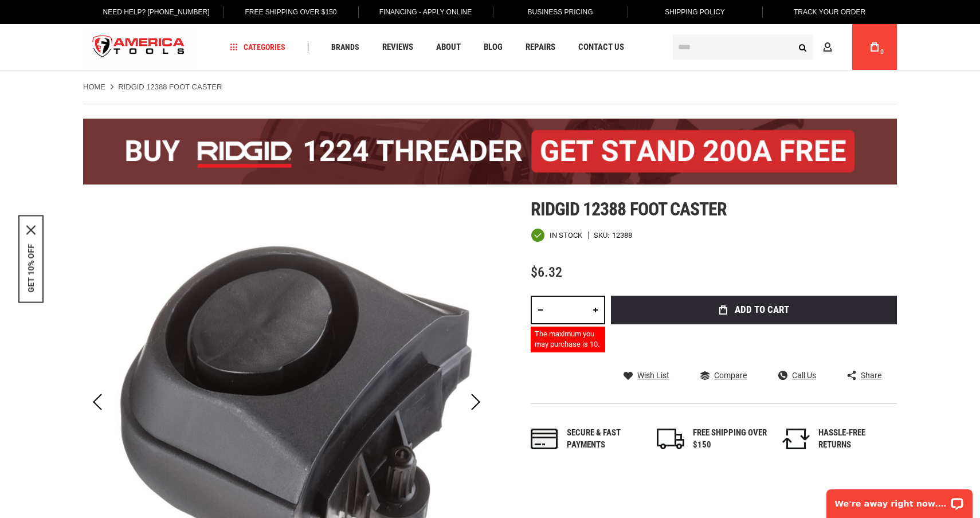 Image resolution: width=980 pixels, height=518 pixels. Describe the element at coordinates (762, 309) in the screenshot. I see `span: Add to Cart` at that location.